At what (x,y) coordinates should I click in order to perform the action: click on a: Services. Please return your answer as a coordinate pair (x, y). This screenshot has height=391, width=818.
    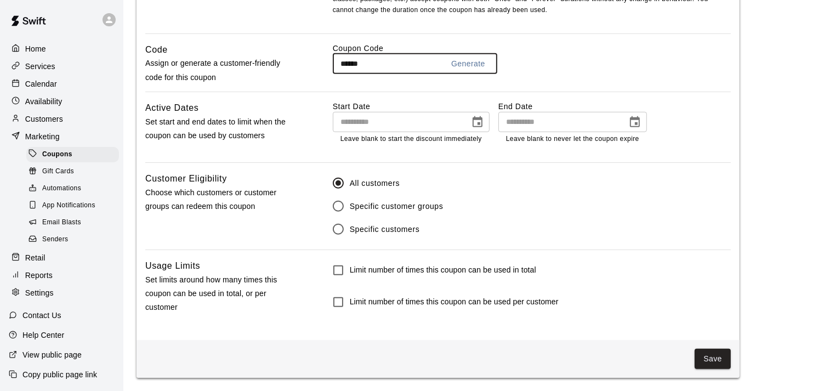
    Looking at the image, I should click on (61, 66).